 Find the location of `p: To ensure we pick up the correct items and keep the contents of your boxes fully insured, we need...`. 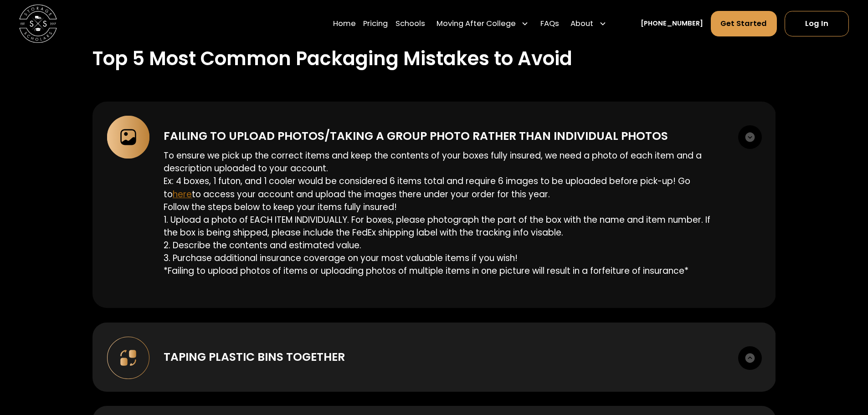

p: To ensure we pick up the correct items and keep the contents of your boxes fully insured, we need... is located at coordinates (444, 213).